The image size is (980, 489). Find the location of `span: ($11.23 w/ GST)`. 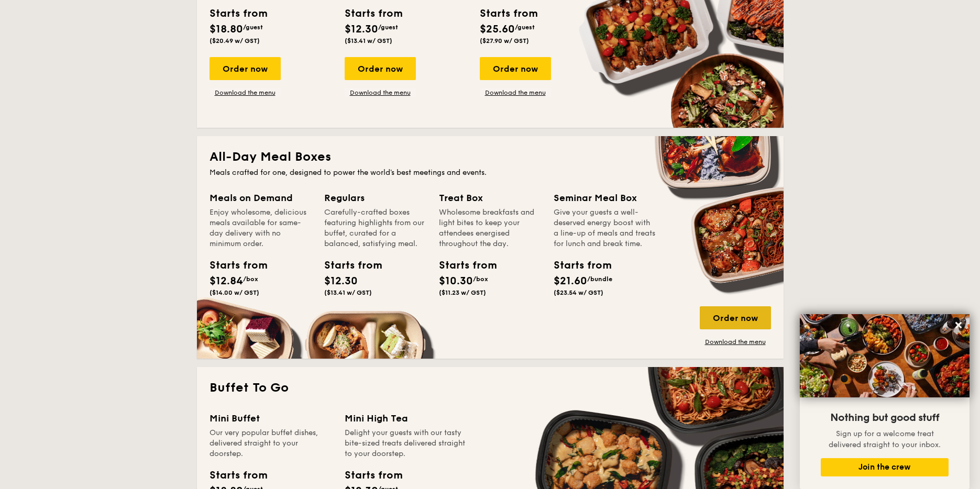

span: ($11.23 w/ GST) is located at coordinates (462, 293).